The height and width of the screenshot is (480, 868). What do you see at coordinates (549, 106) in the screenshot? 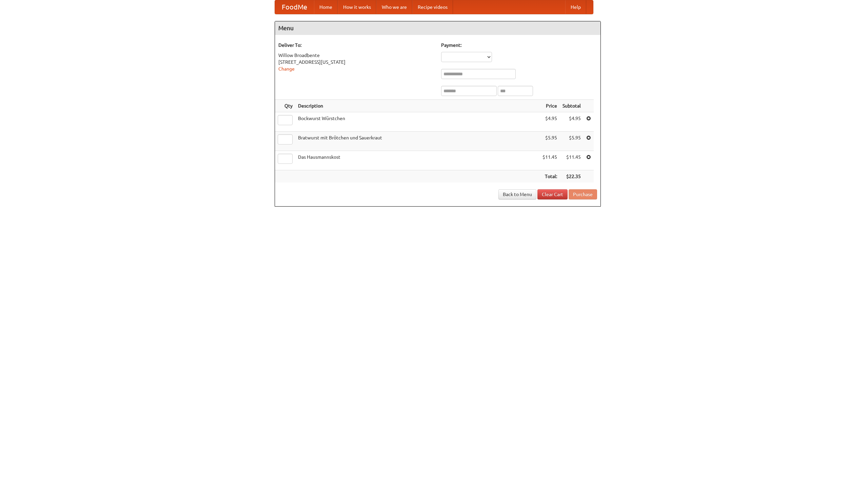
I see `th: Price` at bounding box center [549, 106].